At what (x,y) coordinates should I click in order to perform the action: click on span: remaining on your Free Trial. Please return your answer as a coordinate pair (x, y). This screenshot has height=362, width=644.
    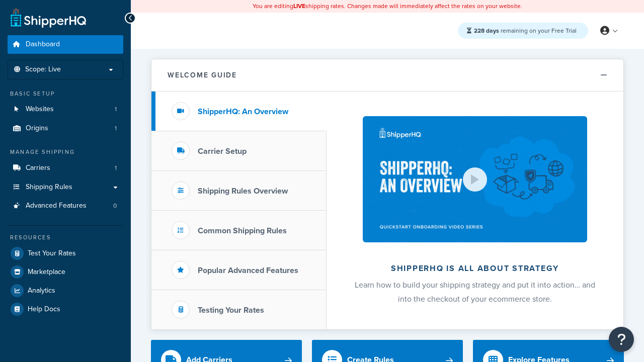
    Looking at the image, I should click on (525, 31).